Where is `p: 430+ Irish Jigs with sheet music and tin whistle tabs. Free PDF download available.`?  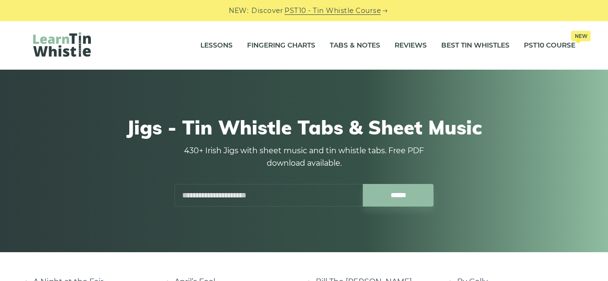
p: 430+ Irish Jigs with sheet music and tin whistle tabs. Free PDF download available. is located at coordinates (304, 157).